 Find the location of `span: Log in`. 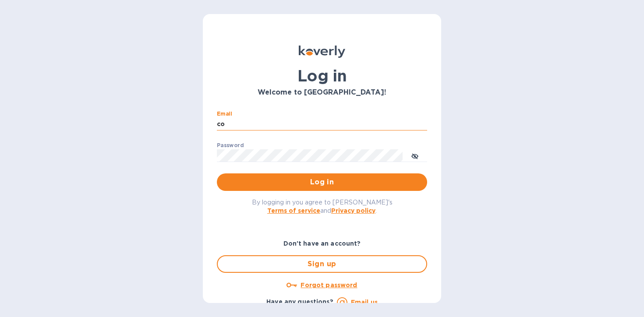

span: Log in is located at coordinates (322, 182).